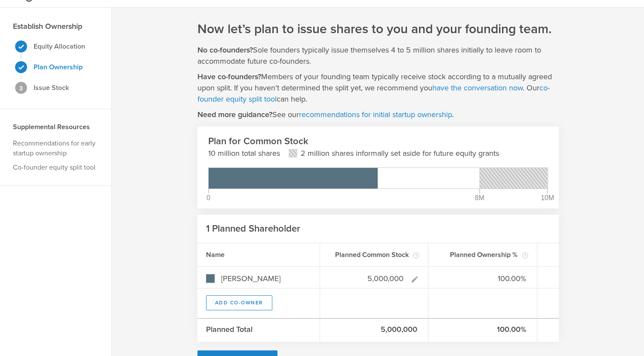 The image size is (644, 356). Describe the element at coordinates (400, 153) in the screenshot. I see `p: 2 million shares informally set aside for future equity grants` at that location.